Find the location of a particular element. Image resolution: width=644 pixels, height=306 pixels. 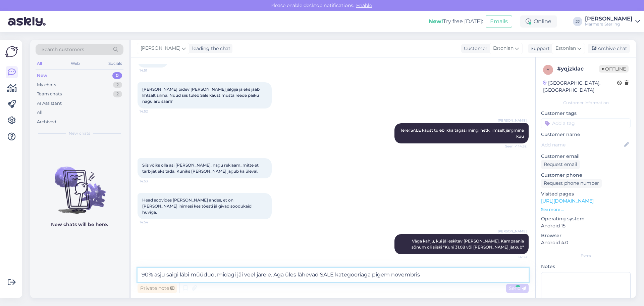

img: No chats is located at coordinates (80, 185).